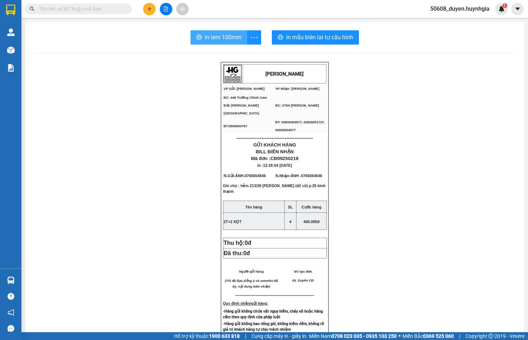 This screenshot has height=340, width=528. I want to click on strong: Tên hàng, so click(253, 207).